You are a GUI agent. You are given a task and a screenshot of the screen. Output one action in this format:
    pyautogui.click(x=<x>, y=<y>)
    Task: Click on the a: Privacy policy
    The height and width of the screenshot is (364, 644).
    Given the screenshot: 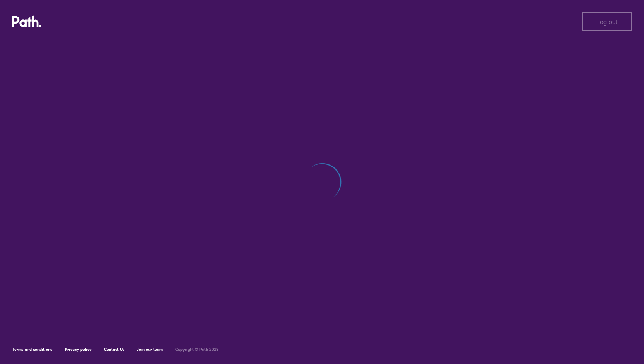 What is the action you would take?
    pyautogui.click(x=78, y=350)
    